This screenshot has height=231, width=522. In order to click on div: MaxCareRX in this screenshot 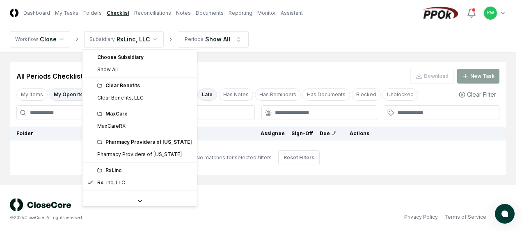, I will do `click(111, 126)`.